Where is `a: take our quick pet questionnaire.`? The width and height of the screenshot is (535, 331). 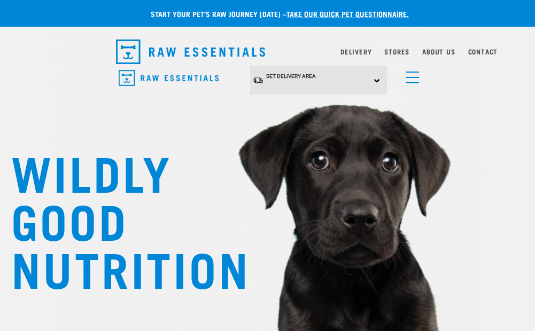 a: take our quick pet questionnaire. is located at coordinates (347, 13).